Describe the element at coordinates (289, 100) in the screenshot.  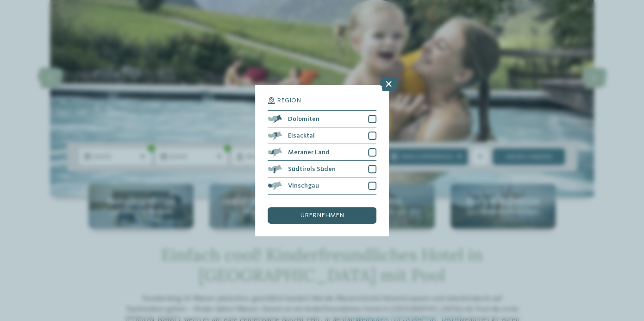
I see `span: Region` at that location.